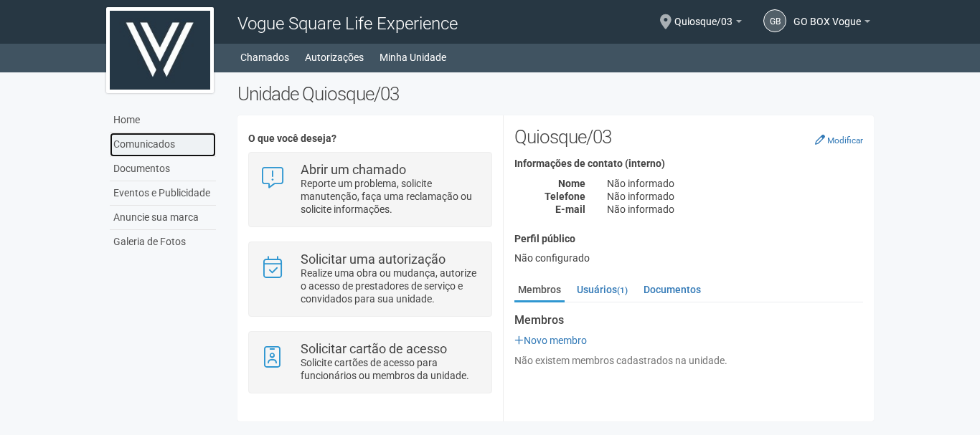 This screenshot has width=980, height=435. I want to click on a: Galeria de Fotos, so click(163, 242).